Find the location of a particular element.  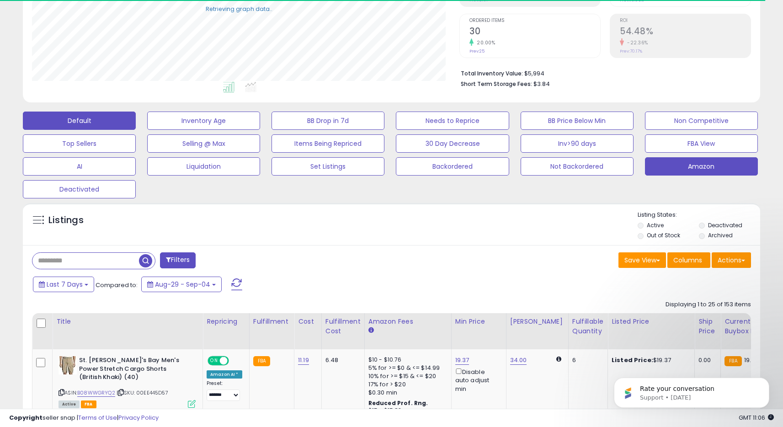

div: seller snap | | is located at coordinates (84, 418).